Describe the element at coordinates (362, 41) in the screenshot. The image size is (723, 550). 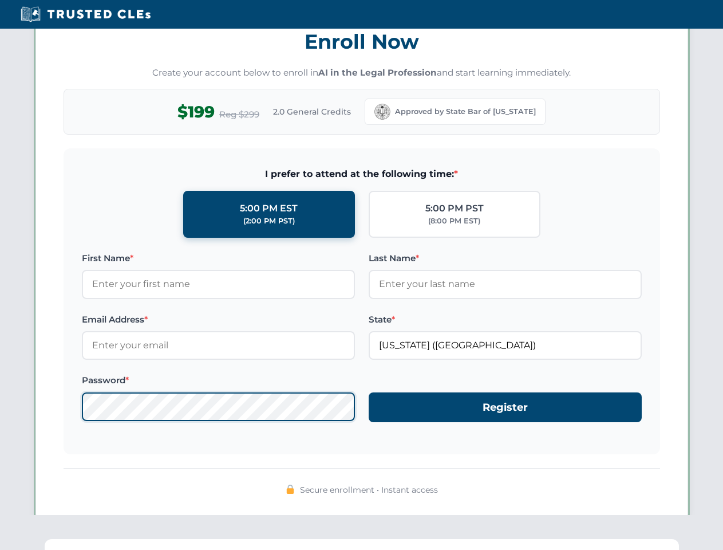
I see `h3: Enroll Now` at that location.